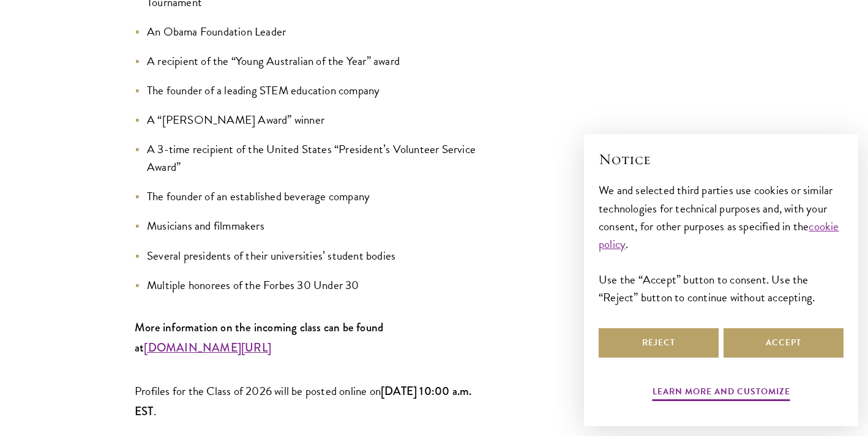 The width and height of the screenshot is (868, 436). I want to click on div: We and selected third parties use cookies or similar technologies for technical purposes and, wit..., so click(721, 243).